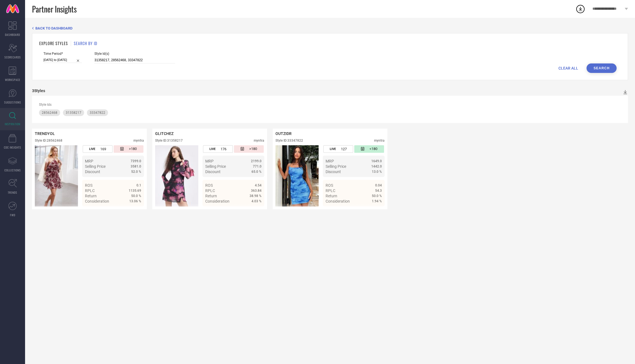  I want to click on input: Enter comma separated style ids e.g. 12345, 67890, so click(135, 60).